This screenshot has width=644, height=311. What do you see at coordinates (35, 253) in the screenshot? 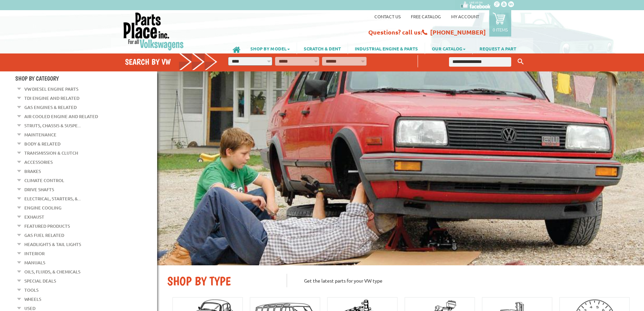
I see `a: Interior` at bounding box center [35, 253].